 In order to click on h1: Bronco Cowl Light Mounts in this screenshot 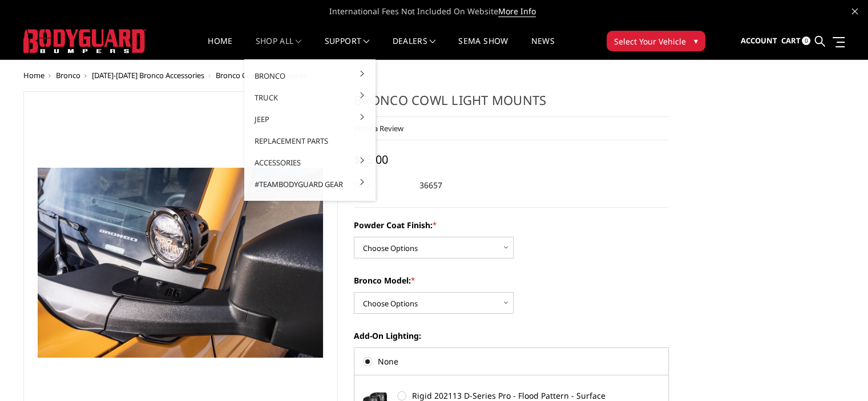, I will do `click(512, 104)`.